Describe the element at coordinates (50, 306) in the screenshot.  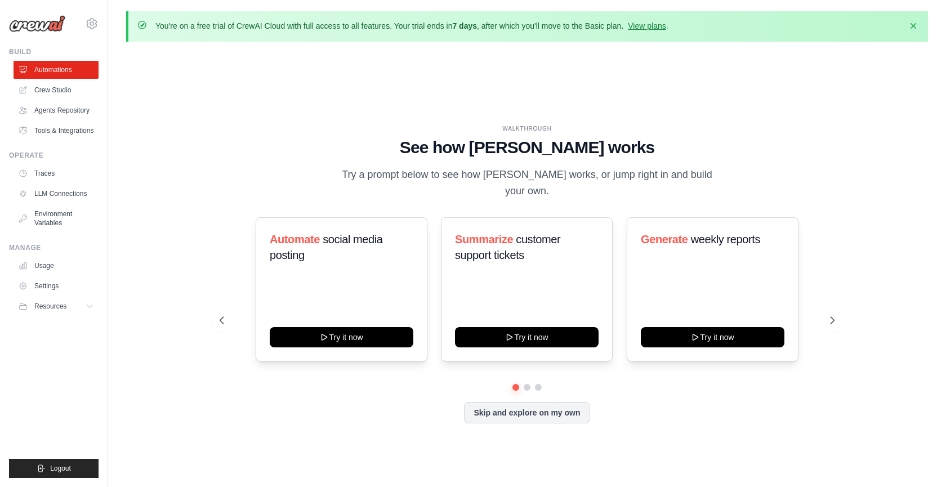
I see `span: Resources` at that location.